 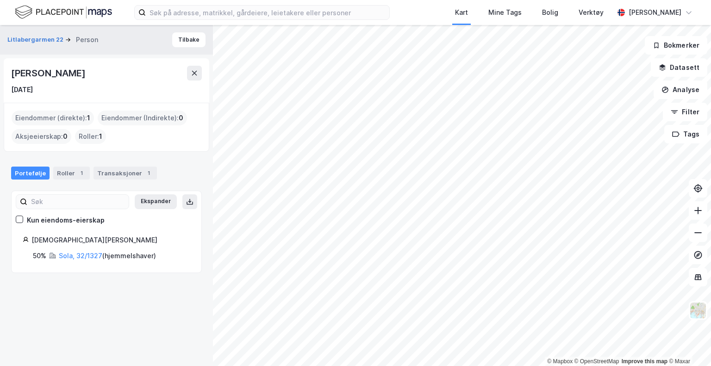 What do you see at coordinates (36, 40) in the screenshot?
I see `button: Litlabergarmen 22` at bounding box center [36, 40].